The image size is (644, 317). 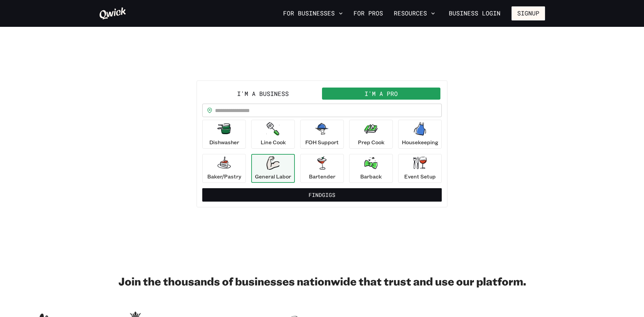 What do you see at coordinates (322, 142) in the screenshot?
I see `p: FOH Support` at bounding box center [322, 142].